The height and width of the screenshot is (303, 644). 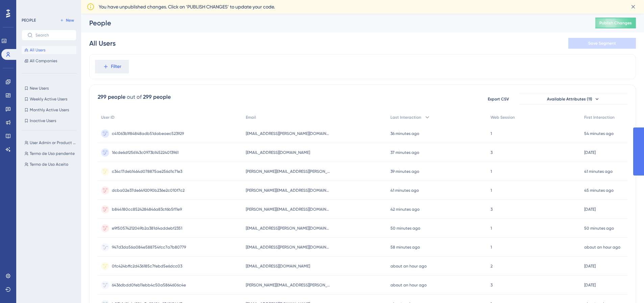 I want to click on button: Weekly Active Users, so click(x=49, y=99).